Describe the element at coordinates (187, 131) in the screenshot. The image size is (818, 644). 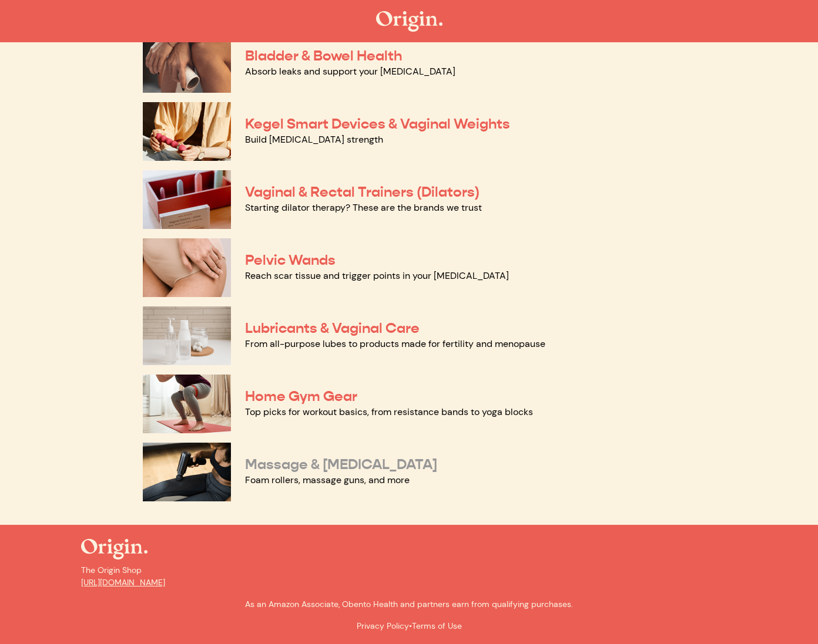
I see `img: Kegel Smart Devices & Vaginal Weights` at that location.